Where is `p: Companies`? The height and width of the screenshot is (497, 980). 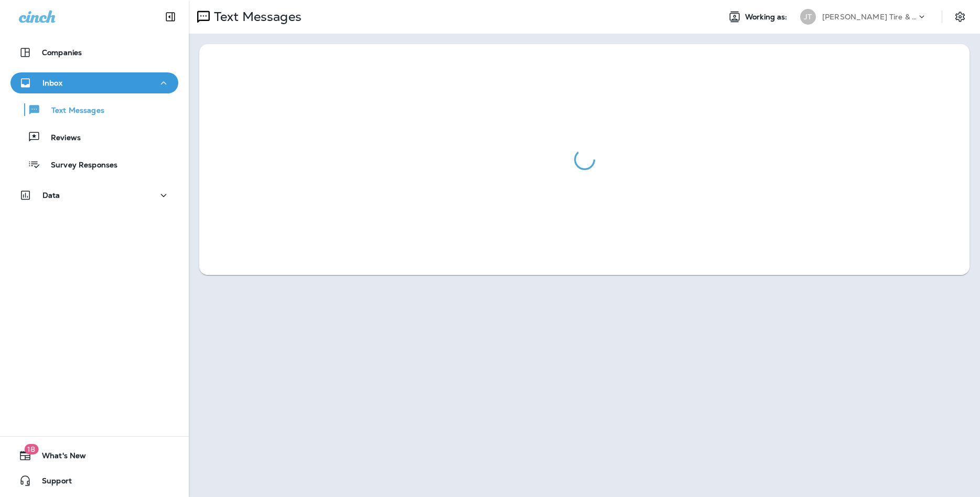
p: Companies is located at coordinates (62, 52).